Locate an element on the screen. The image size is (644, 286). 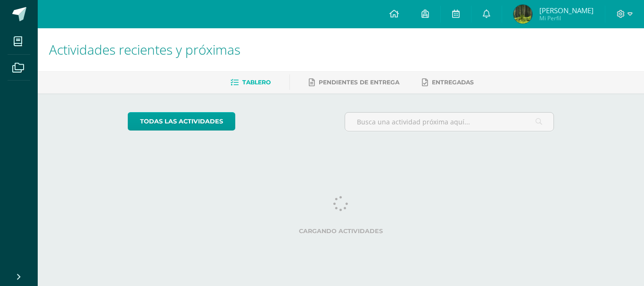
a: todas las Actividades is located at coordinates (182, 121).